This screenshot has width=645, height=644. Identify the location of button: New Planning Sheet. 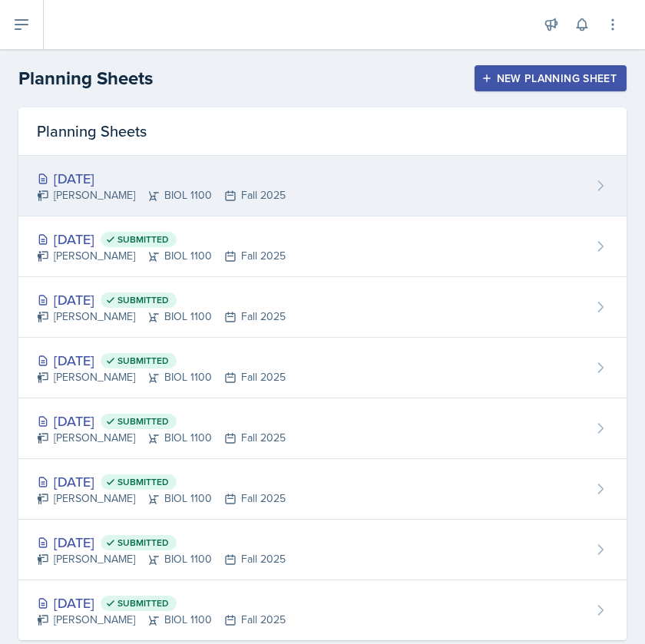
(550, 78).